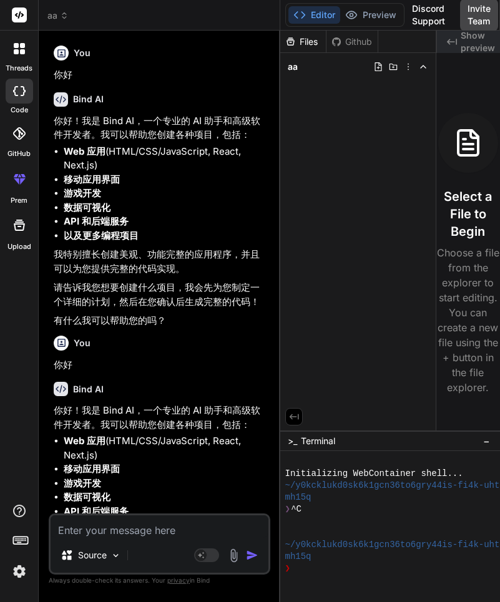 This screenshot has height=602, width=500. What do you see at coordinates (19, 200) in the screenshot?
I see `label: prem` at bounding box center [19, 200].